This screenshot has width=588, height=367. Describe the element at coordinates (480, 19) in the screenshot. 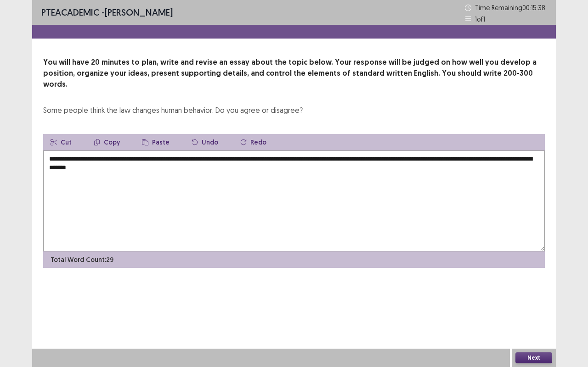

I see `p: 1 of 1` at that location.